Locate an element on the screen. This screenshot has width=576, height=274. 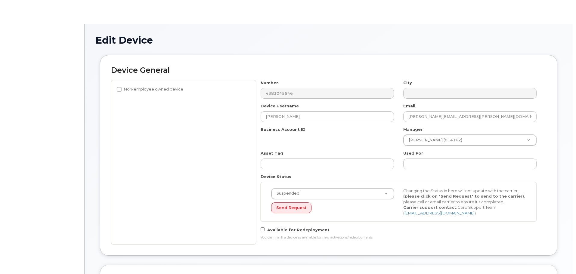
label: Used For is located at coordinates (413, 153).